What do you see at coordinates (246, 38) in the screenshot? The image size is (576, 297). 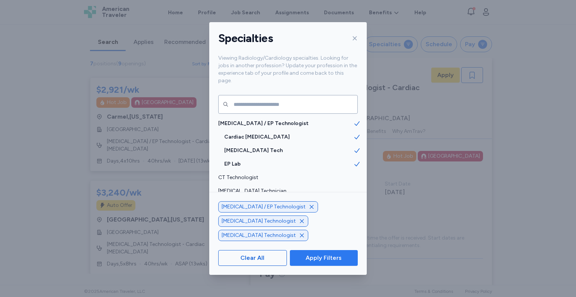 I see `h1: Specialties` at bounding box center [246, 38].